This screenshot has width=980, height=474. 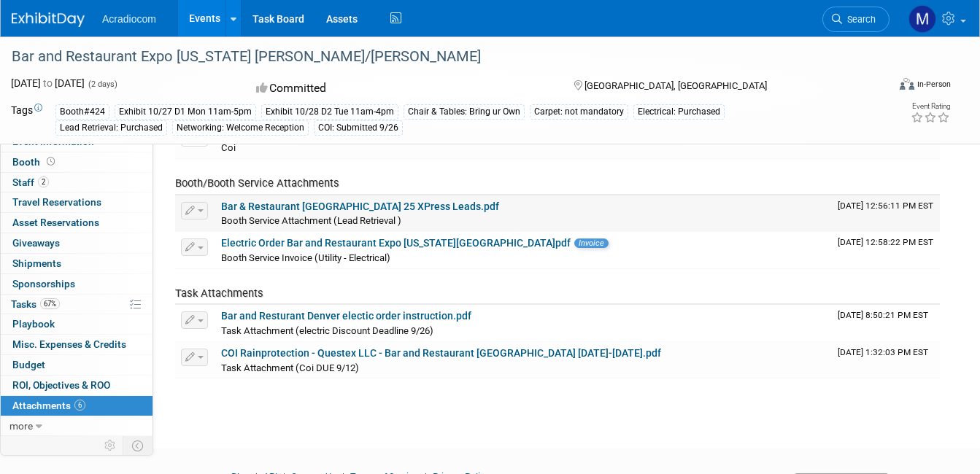 I want to click on a: Travel Reservations, so click(x=76, y=202).